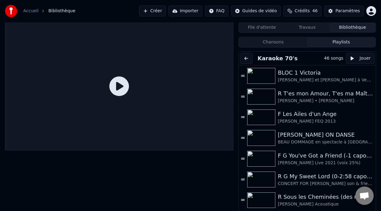 This screenshot has width=381, height=211. What do you see at coordinates (62, 11) in the screenshot?
I see `span: Bibliothèque` at bounding box center [62, 11].